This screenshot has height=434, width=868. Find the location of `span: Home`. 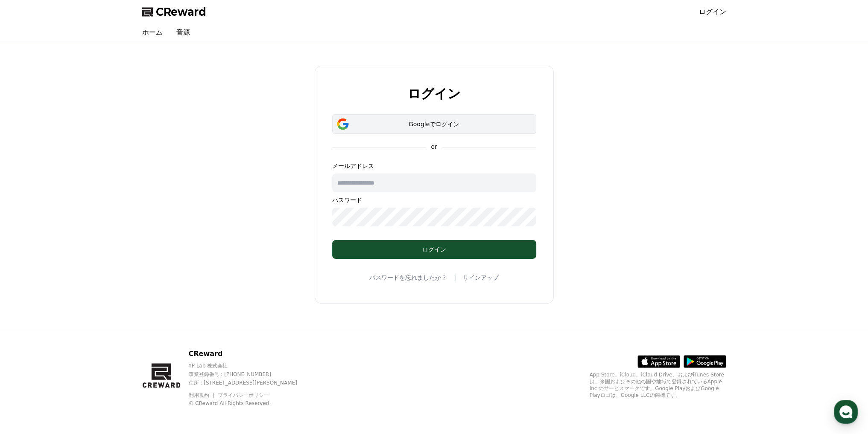

span: Home is located at coordinates (29, 286).